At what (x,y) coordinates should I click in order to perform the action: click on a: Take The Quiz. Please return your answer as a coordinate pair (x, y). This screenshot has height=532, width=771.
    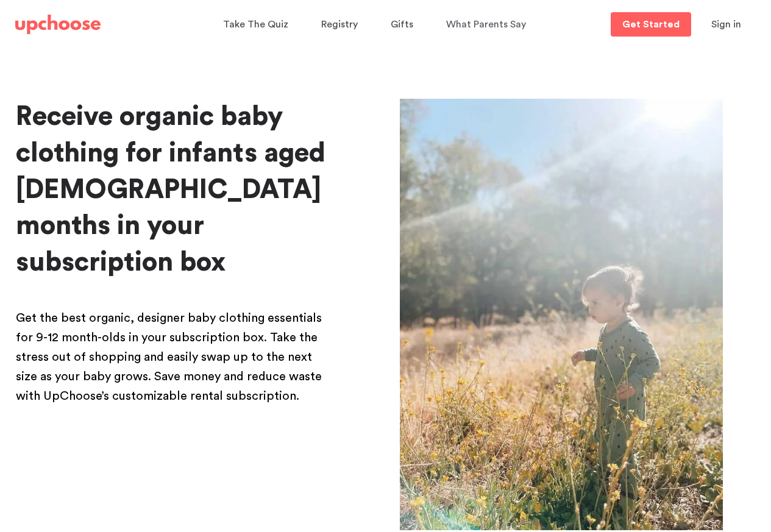
    Looking at the image, I should click on (257, 24).